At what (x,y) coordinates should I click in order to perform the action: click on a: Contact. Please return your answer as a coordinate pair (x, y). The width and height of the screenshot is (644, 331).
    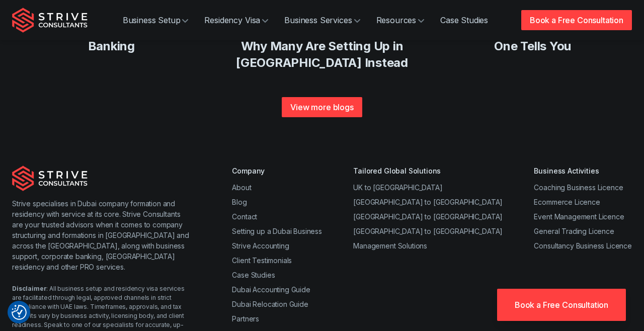
    Looking at the image, I should click on (245, 216).